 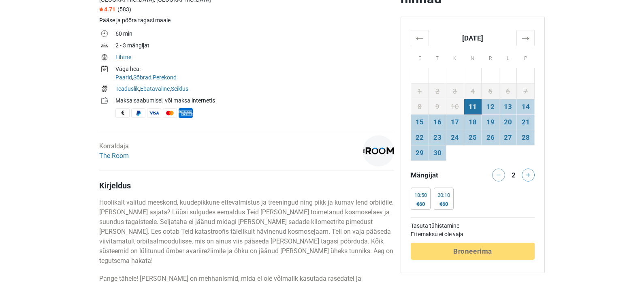 What do you see at coordinates (472, 56) in the screenshot?
I see `th: N` at bounding box center [472, 56].